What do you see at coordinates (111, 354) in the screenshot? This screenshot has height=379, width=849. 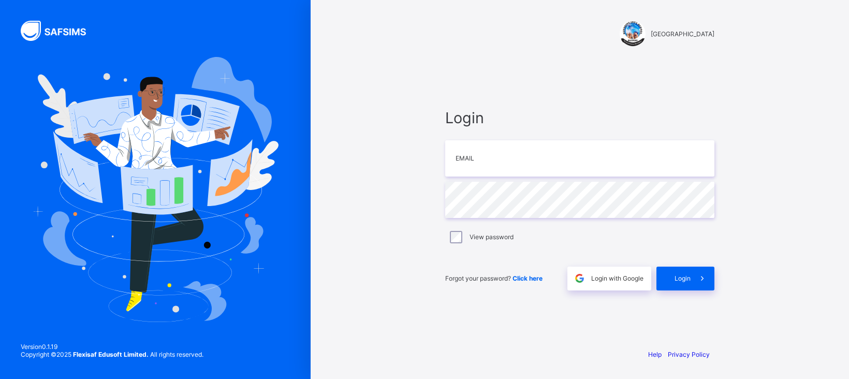 I see `strong: Flexisaf Edusoft Limited.` at bounding box center [111, 354].